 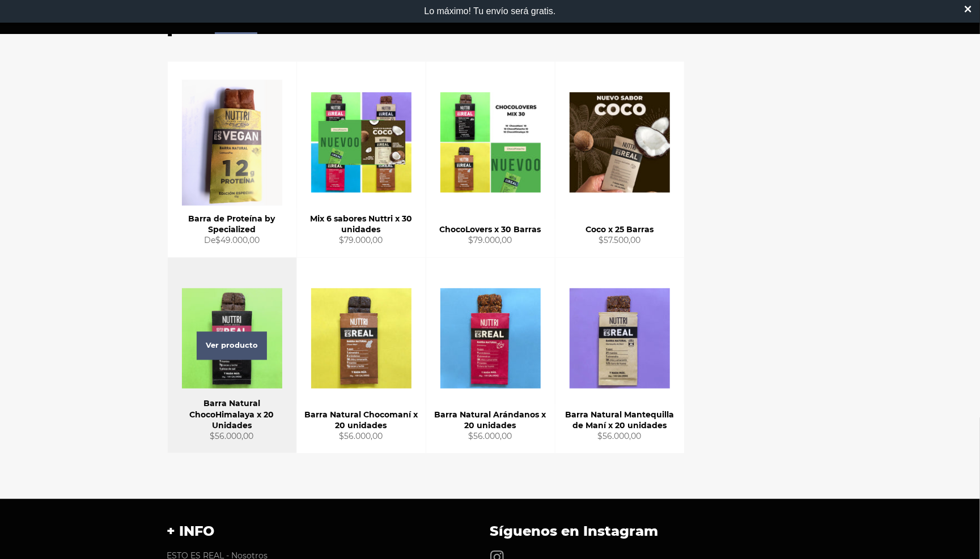 I want to click on h4: + INFO, so click(x=323, y=531).